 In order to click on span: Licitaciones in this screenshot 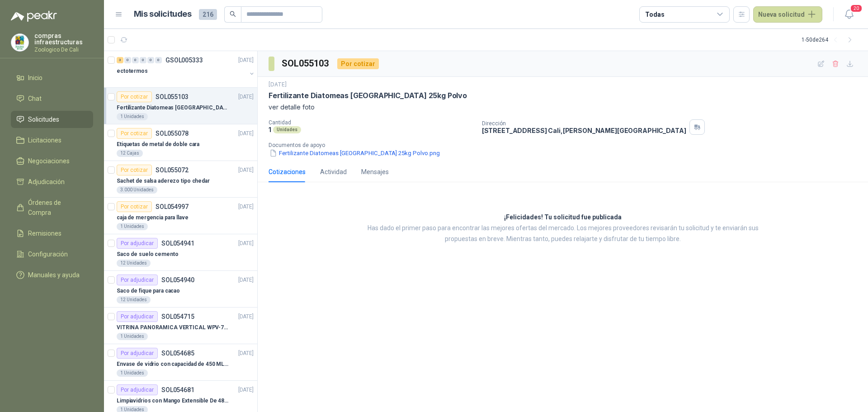, I will do `click(45, 140)`.